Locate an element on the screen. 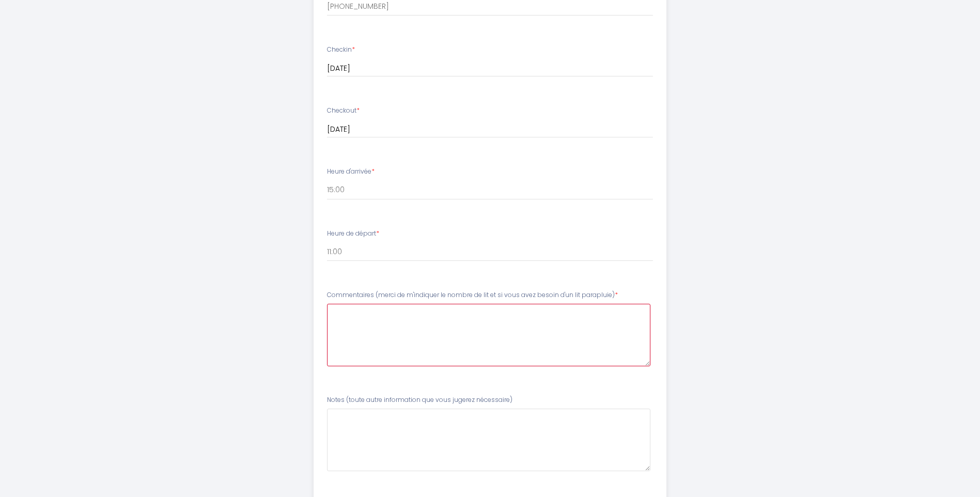  label: Checkin is located at coordinates (341, 50).